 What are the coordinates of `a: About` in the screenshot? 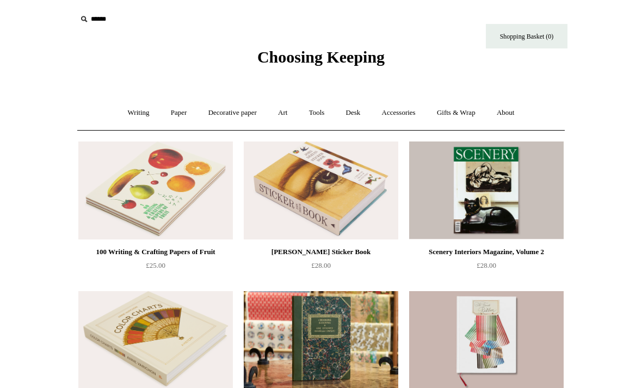 It's located at (506, 113).